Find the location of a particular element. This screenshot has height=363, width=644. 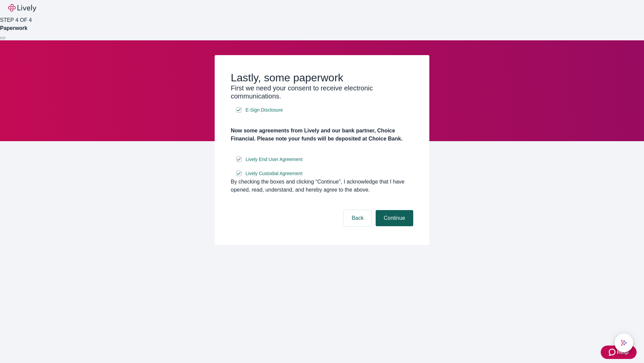

button: Back is located at coordinates (358, 218).